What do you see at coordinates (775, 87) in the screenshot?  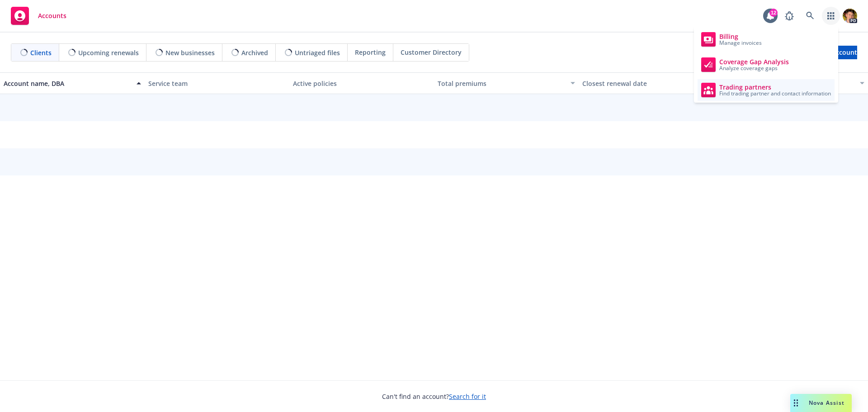 I see `span: Trading partners` at bounding box center [775, 87].